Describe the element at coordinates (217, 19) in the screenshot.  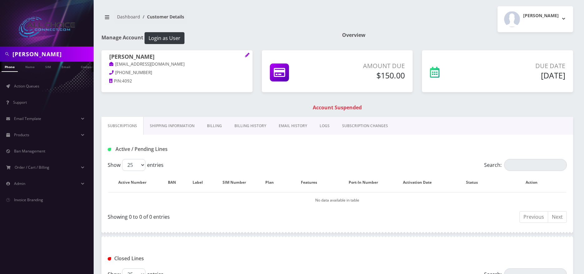
I see `nav: breadcrumb` at that location.